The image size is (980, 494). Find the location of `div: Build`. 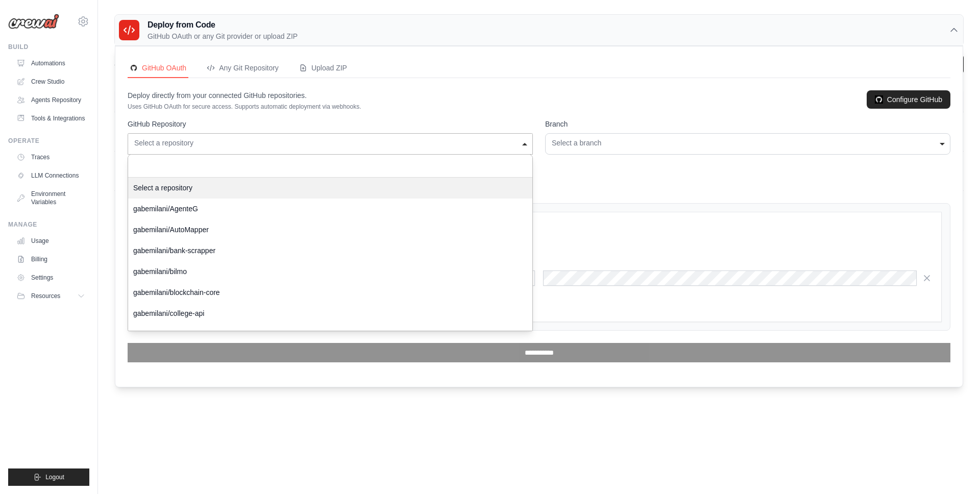

div: Build is located at coordinates (49, 47).